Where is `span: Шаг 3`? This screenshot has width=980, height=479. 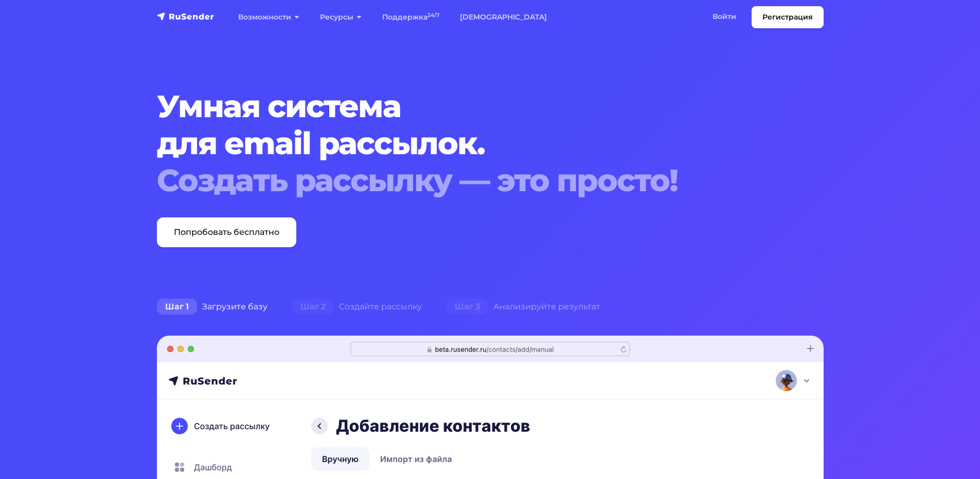
span: Шаг 3 is located at coordinates (467, 307).